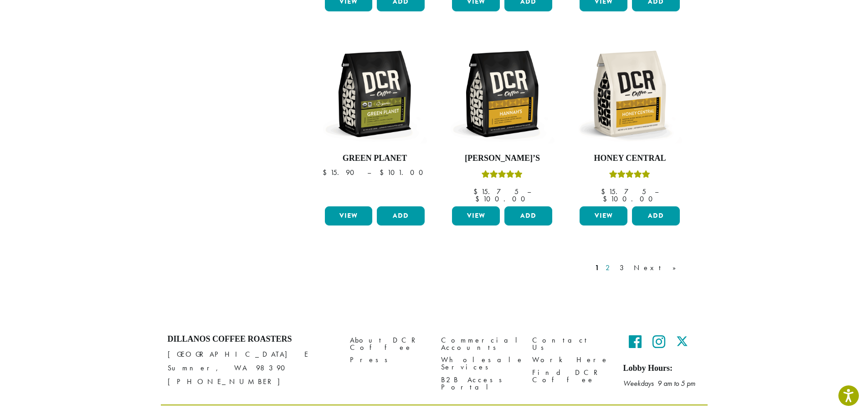 The image size is (868, 415). I want to click on a: 2, so click(609, 268).